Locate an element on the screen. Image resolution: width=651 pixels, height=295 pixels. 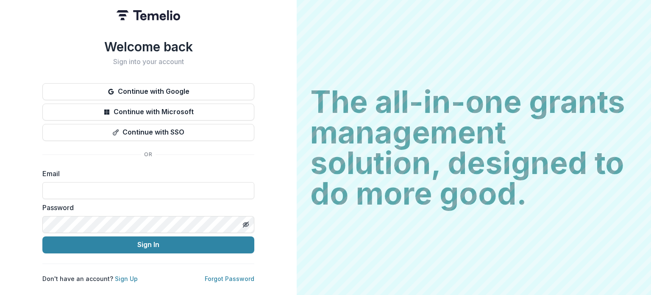
a: Sign Up is located at coordinates (126, 278).